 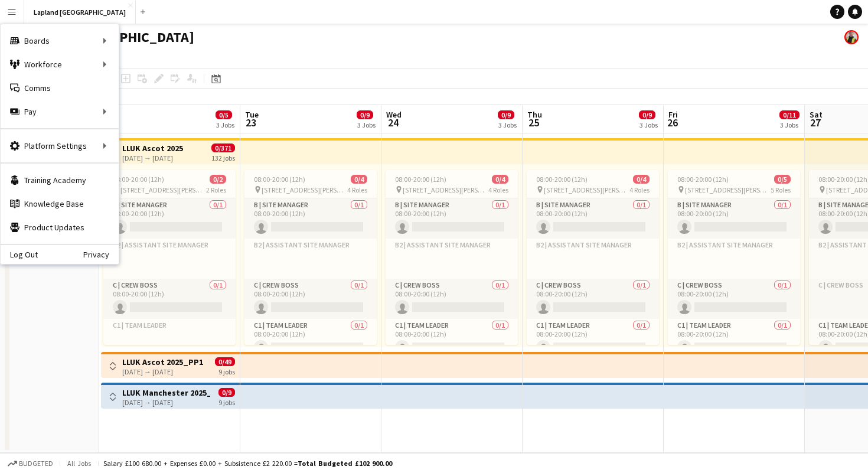 What do you see at coordinates (79, 463) in the screenshot?
I see `span: All jobs` at bounding box center [79, 463].